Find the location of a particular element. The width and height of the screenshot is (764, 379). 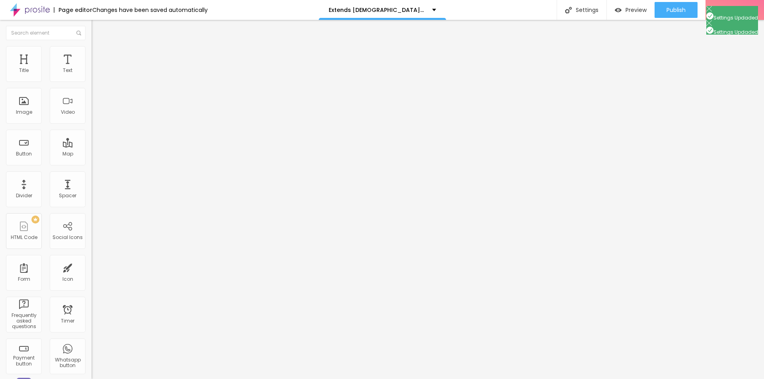

div: Form is located at coordinates (24, 279).